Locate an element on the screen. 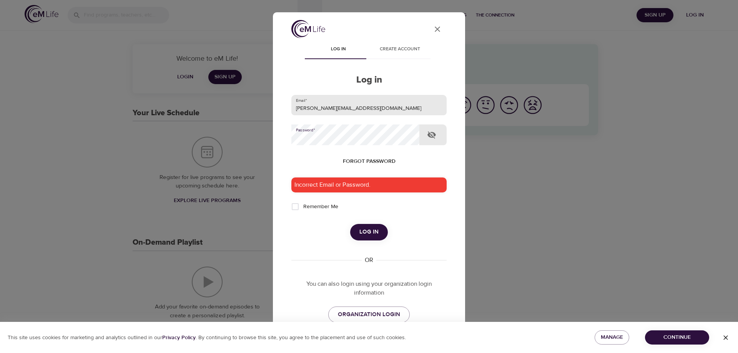 Image resolution: width=738 pixels, height=353 pixels. div: Incorrect Email or Password. is located at coordinates (369, 185).